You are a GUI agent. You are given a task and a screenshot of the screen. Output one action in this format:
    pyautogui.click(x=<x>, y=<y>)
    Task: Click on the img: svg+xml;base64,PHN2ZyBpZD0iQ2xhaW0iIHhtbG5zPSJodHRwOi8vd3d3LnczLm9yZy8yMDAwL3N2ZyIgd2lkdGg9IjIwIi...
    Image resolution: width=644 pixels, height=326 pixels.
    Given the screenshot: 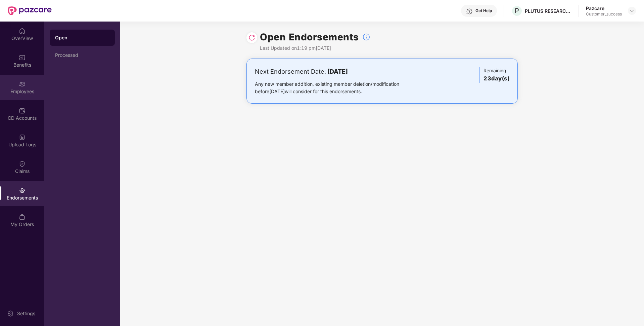 What is the action you would take?
    pyautogui.click(x=22, y=163)
    